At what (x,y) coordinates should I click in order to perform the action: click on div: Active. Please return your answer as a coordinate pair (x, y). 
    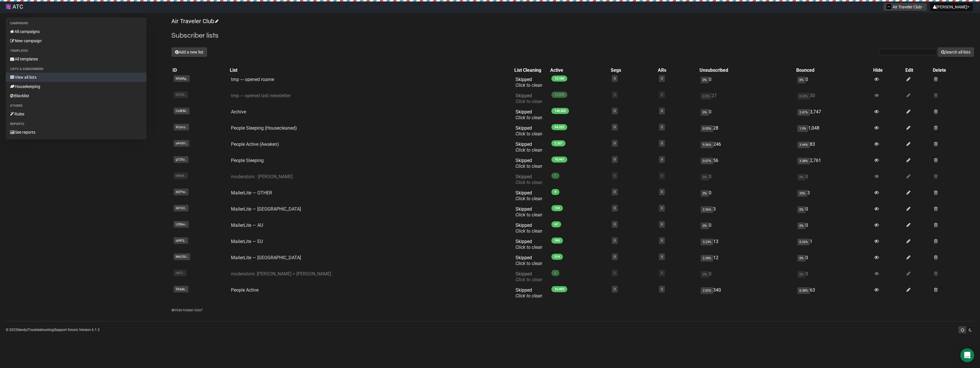
    Looking at the image, I should click on (576, 70).